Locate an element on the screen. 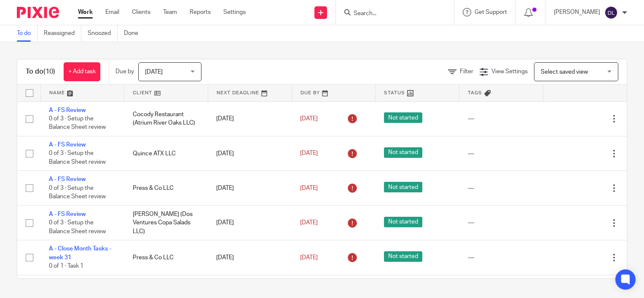 Image resolution: width=644 pixels, height=298 pixels. a: Clients is located at coordinates (141, 12).